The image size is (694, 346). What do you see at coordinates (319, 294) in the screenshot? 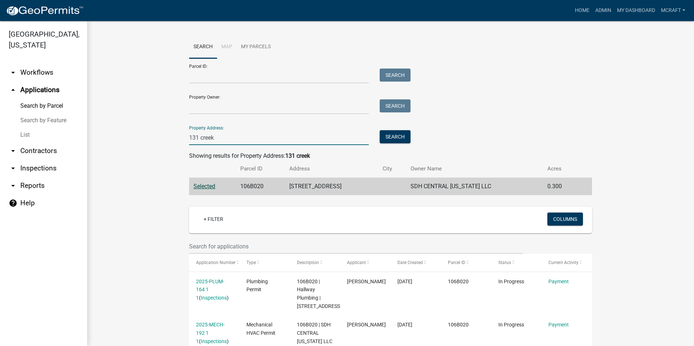
I see `span: 106B020 | Hallway Plumbing | 5750 Commerce BLVD STE 300` at bounding box center [319, 294].